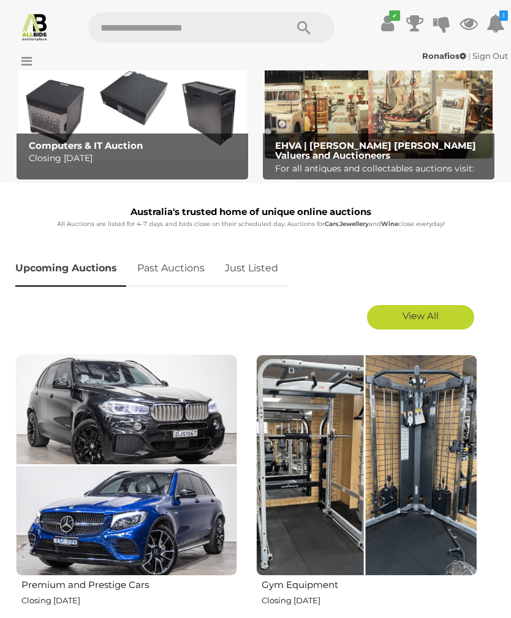  I want to click on a: Ronafios, so click(445, 56).